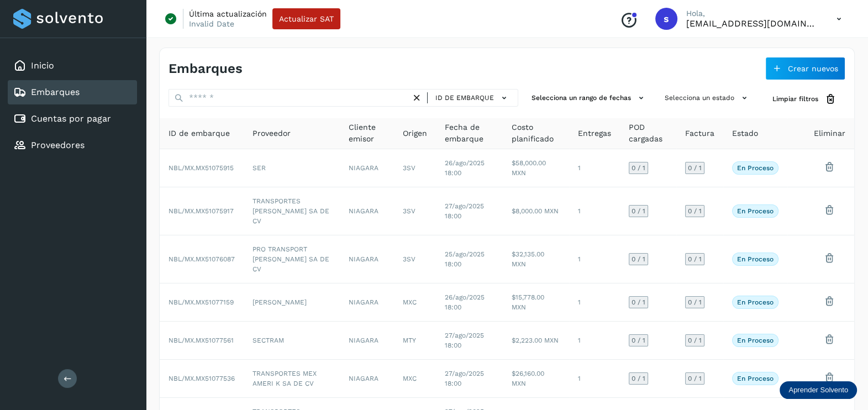 This screenshot has height=410, width=868. I want to click on span: Factura, so click(699, 133).